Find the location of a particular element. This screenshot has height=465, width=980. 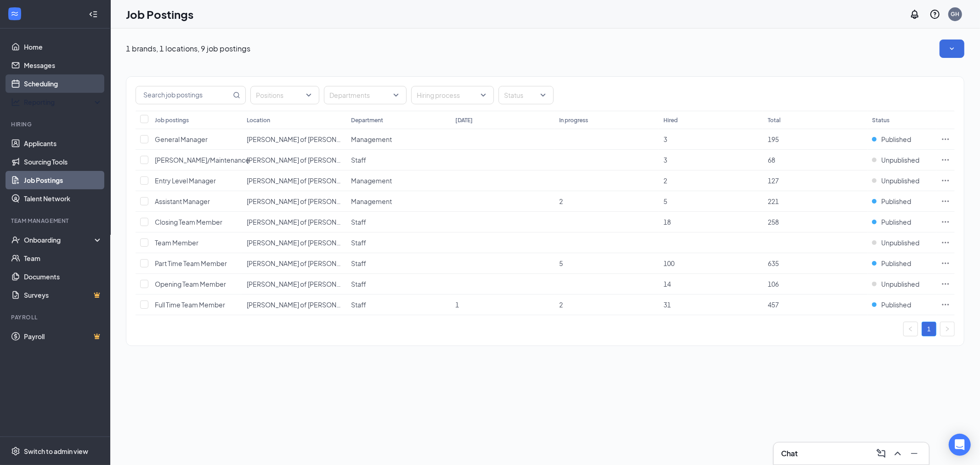

span: Assistant Manager is located at coordinates (182, 201).